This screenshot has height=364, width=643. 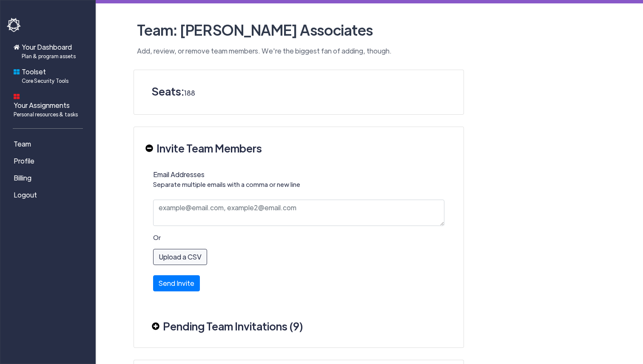 What do you see at coordinates (50, 195) in the screenshot?
I see `a: Logout` at bounding box center [50, 195].